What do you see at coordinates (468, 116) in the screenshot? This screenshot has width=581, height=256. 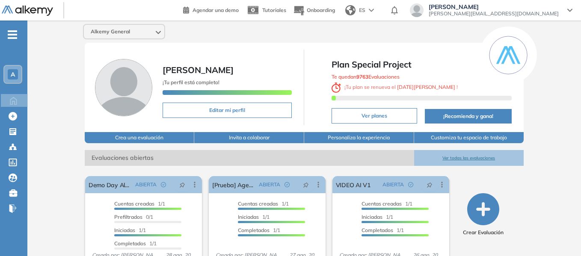 I see `button: ¡Recomienda y gana!` at bounding box center [468, 116].